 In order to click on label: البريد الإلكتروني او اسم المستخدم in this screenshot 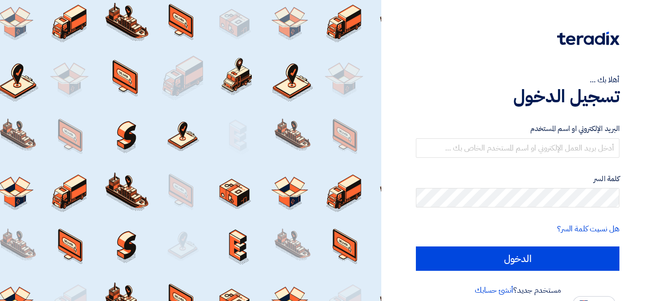, I will do `click(518, 129)`.